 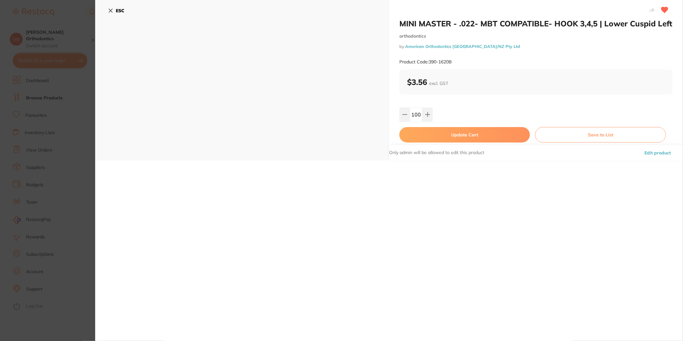 I want to click on button: ESC, so click(x=116, y=11).